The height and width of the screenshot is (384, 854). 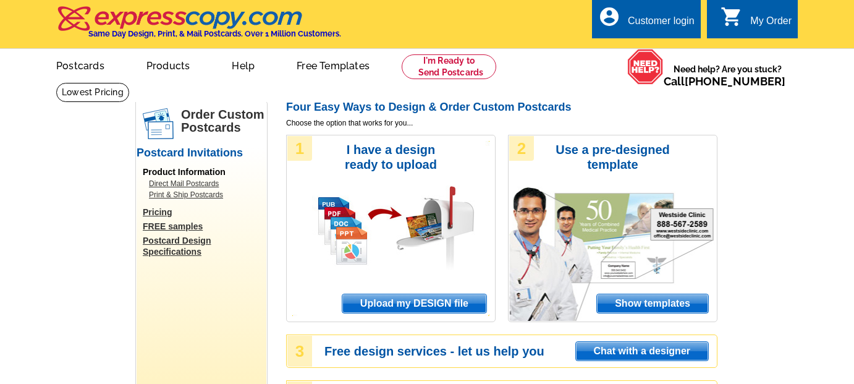 What do you see at coordinates (333, 64) in the screenshot?
I see `a: Free Templates` at bounding box center [333, 64].